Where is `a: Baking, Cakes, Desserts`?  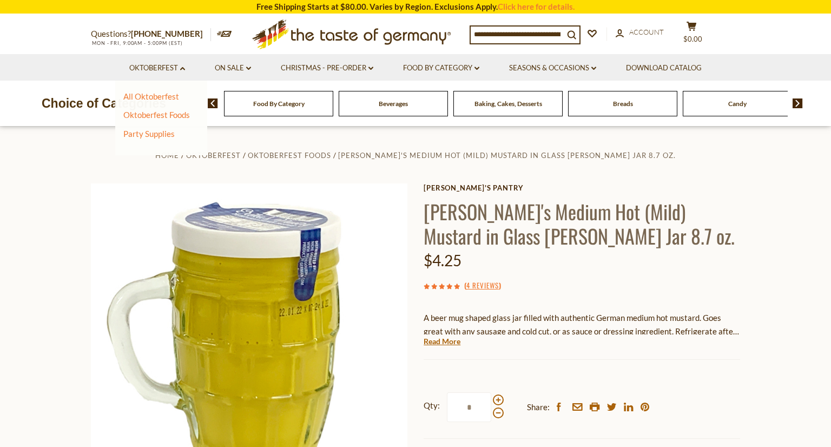
a: Baking, Cakes, Desserts is located at coordinates (508, 103).